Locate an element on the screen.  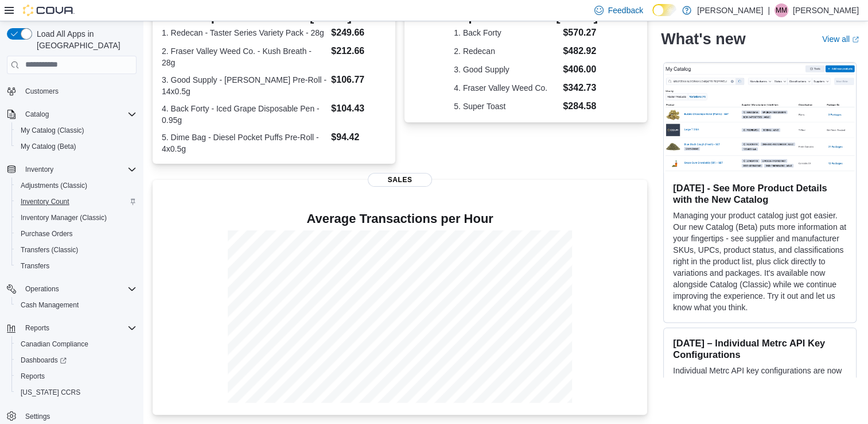
h2: What's new is located at coordinates (703, 39).